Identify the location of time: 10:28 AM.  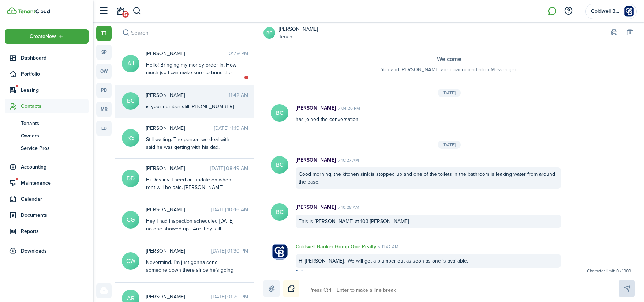
(348, 208).